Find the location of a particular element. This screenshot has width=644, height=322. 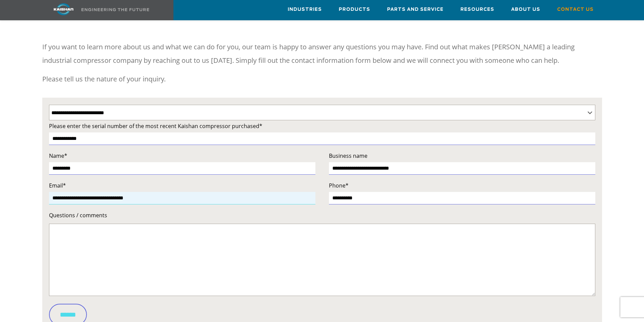

label: Phone* is located at coordinates (462, 186).